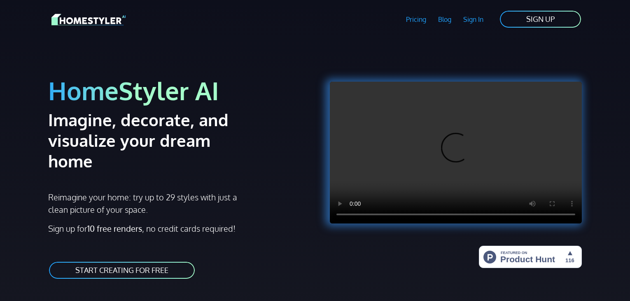 The height and width of the screenshot is (301, 630). What do you see at coordinates (179, 90) in the screenshot?
I see `h1: HomeStyler AI` at bounding box center [179, 90].